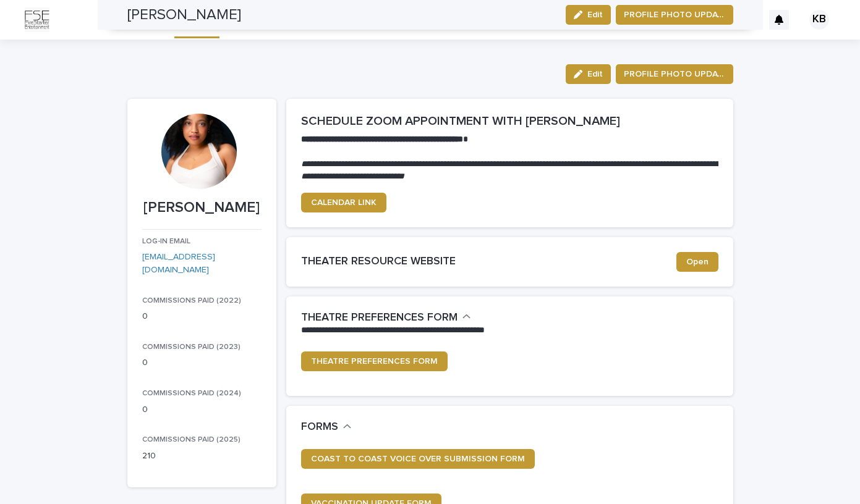 Image resolution: width=860 pixels, height=504 pixels. Describe the element at coordinates (418, 459) in the screenshot. I see `span: COAST TO COAST VOICE OVER SUBMISSION FORM` at that location.